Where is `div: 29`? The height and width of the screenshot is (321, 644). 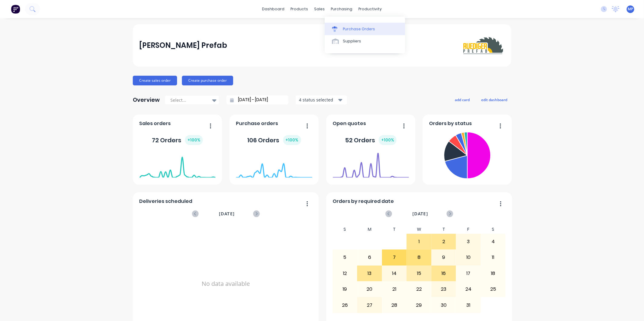 div: 29 is located at coordinates (419, 305).